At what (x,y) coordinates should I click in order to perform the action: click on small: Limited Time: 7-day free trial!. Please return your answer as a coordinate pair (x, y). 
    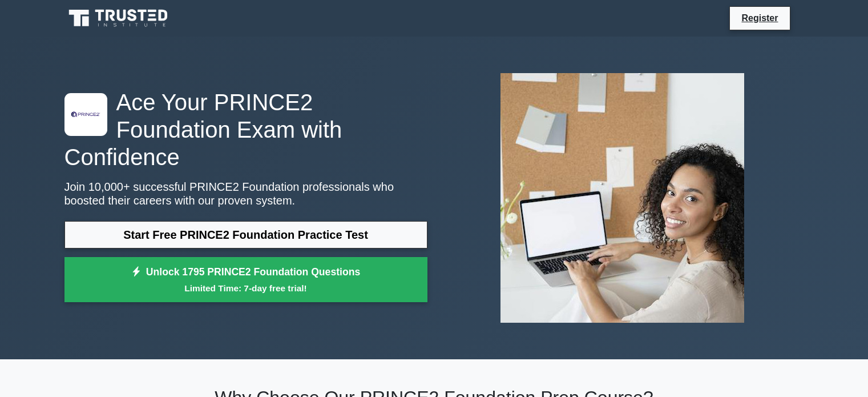
    Looking at the image, I should click on (246, 288).